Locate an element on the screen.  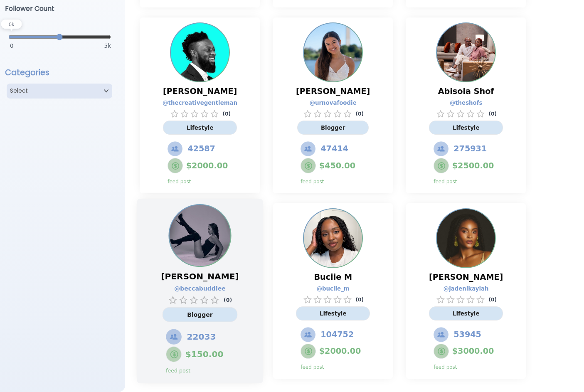
img: Open is located at coordinates (106, 91).